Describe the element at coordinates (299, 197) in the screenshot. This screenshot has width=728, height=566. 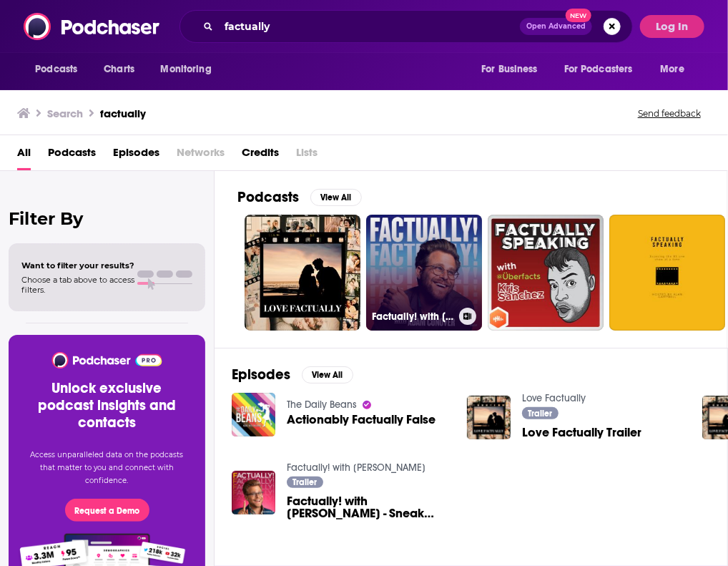
I see `a: PodcastsView All` at that location.